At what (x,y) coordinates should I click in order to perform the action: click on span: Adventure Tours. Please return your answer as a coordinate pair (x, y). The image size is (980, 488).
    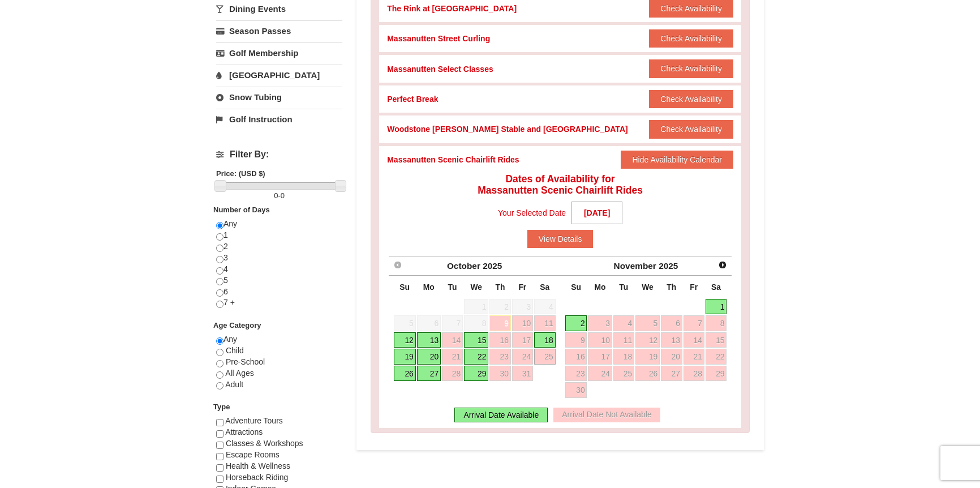
    Looking at the image, I should click on (254, 420).